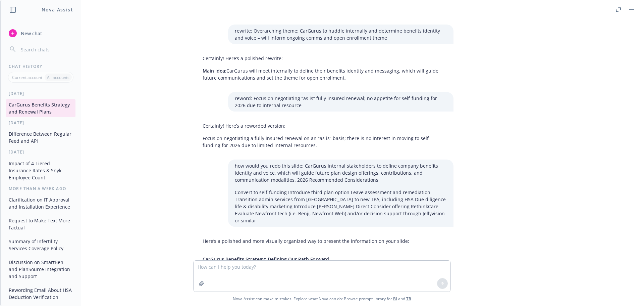 The height and width of the screenshot is (306, 644). Describe the element at coordinates (325, 125) in the screenshot. I see `p: Certainly! Here’s a reworded version:` at that location.